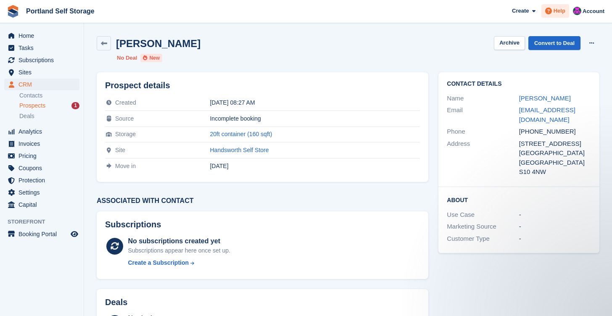 This screenshot has width=612, height=316. What do you see at coordinates (519, 84) in the screenshot?
I see `h2: Contact Details` at bounding box center [519, 84].